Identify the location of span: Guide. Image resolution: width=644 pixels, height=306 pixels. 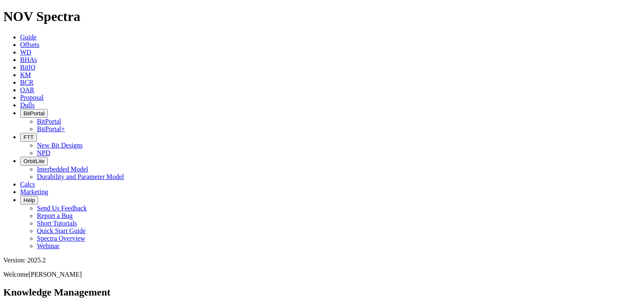
(28, 37).